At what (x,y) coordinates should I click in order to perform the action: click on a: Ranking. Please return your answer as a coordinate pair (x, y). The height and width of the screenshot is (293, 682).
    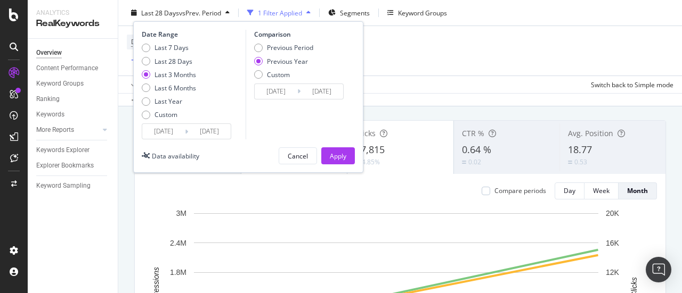
    Looking at the image, I should click on (73, 99).